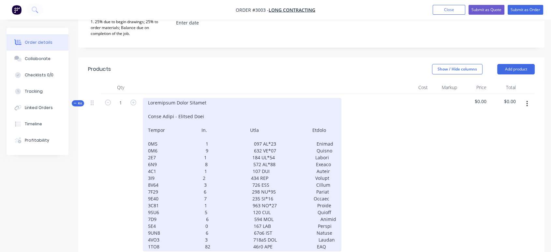 Image resolution: width=551 pixels, height=252 pixels. Describe the element at coordinates (121, 87) in the screenshot. I see `div: Qty` at that location.